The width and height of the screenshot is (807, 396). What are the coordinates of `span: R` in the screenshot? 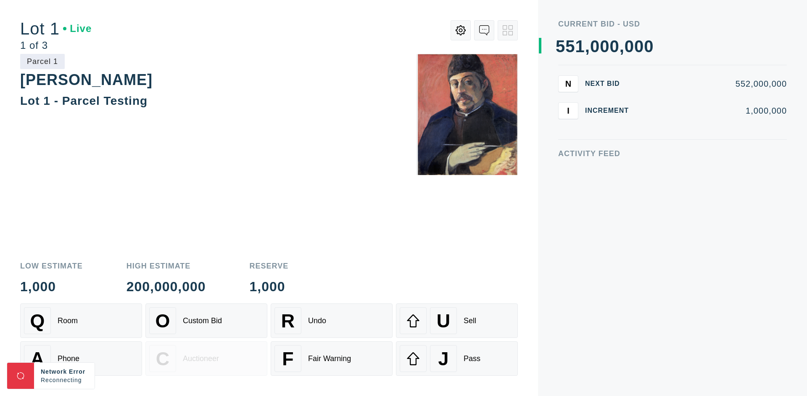 It's located at (288, 320).